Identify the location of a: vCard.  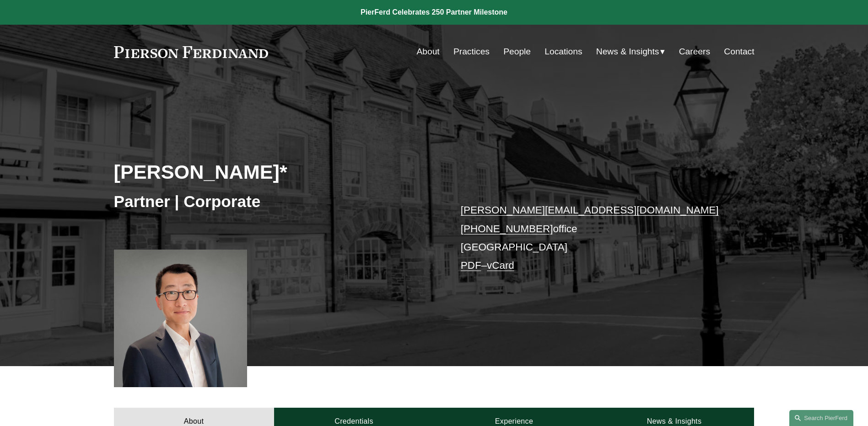
(501, 265).